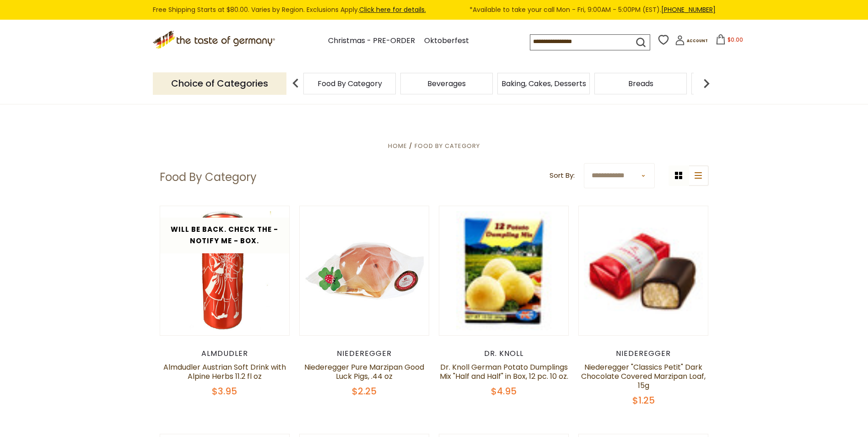 This screenshot has height=437, width=868. Describe the element at coordinates (220, 83) in the screenshot. I see `p: Choice of Categories` at that location.